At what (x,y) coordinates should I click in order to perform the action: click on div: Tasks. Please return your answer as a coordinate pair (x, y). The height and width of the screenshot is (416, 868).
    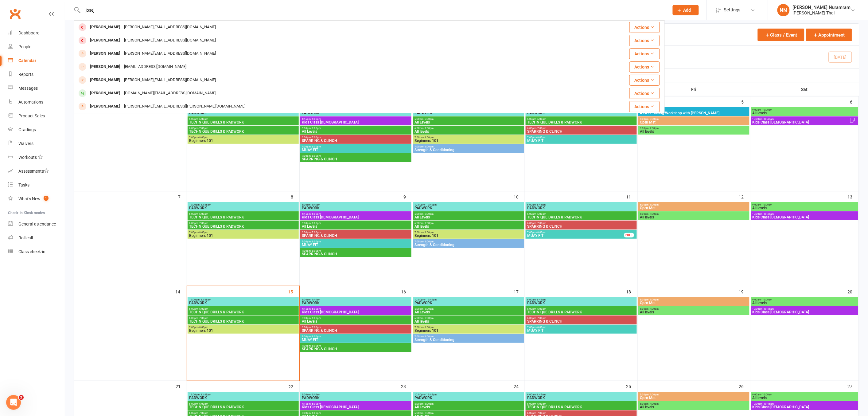
    Looking at the image, I should click on (24, 185).